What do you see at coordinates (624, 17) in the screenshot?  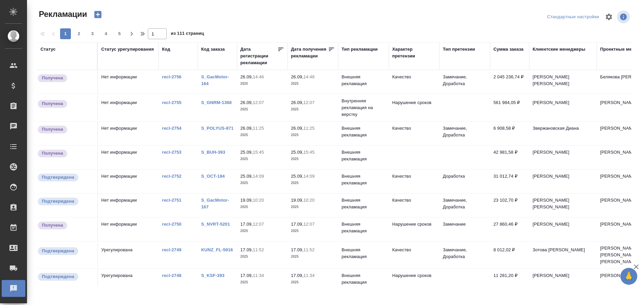 I see `span: Посмотреть информацию` at bounding box center [624, 17].